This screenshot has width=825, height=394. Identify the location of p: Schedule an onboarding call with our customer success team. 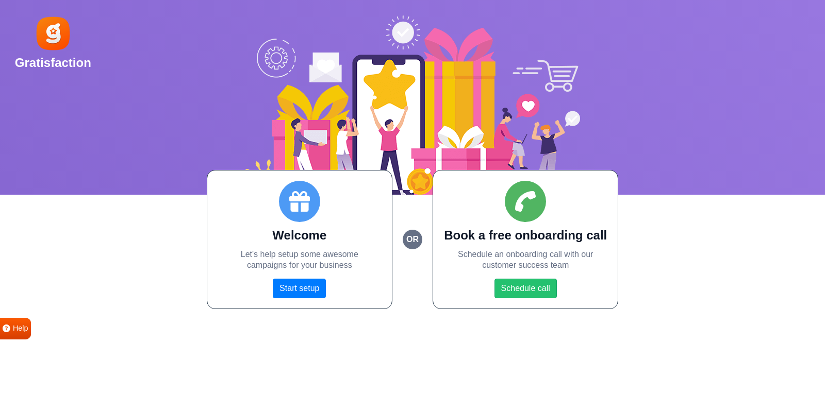
(525, 260).